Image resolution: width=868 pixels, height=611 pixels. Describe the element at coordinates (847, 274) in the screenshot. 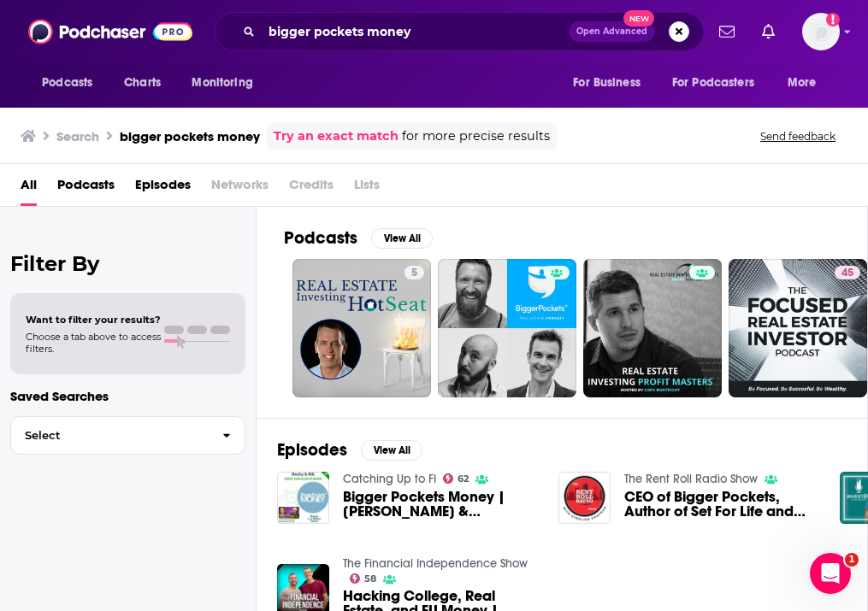

I see `span: 45` at that location.